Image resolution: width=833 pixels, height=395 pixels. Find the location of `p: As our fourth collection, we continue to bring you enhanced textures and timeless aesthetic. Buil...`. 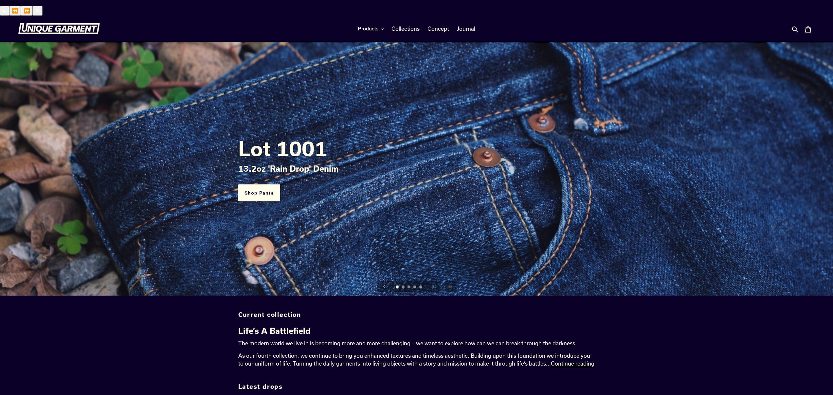

p: As our fourth collection, we continue to bring you enhanced textures and timeless aesthetic. Buil... is located at coordinates (416, 360).